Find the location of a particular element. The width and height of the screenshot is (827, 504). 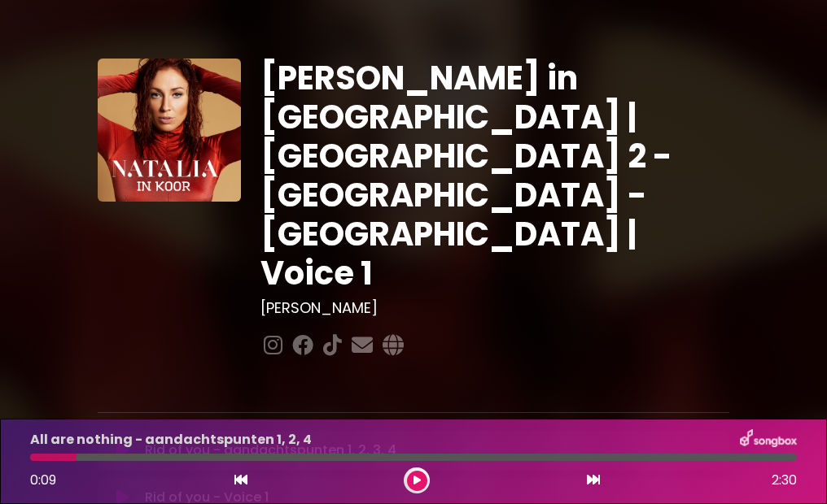

p: All are nothing - aandachtspunten 1, 2, 4 is located at coordinates (171, 440).